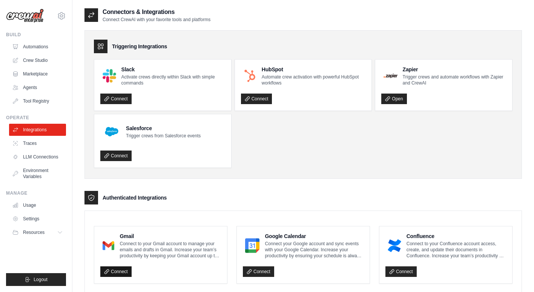  I want to click on p: Activate crews directly within Slack with simple commands, so click(173, 80).